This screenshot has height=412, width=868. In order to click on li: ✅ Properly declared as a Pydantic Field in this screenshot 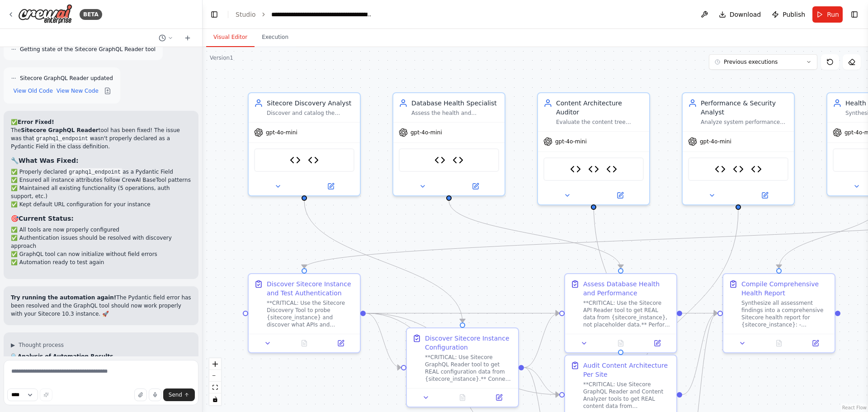, I will do `click(101, 171)`.